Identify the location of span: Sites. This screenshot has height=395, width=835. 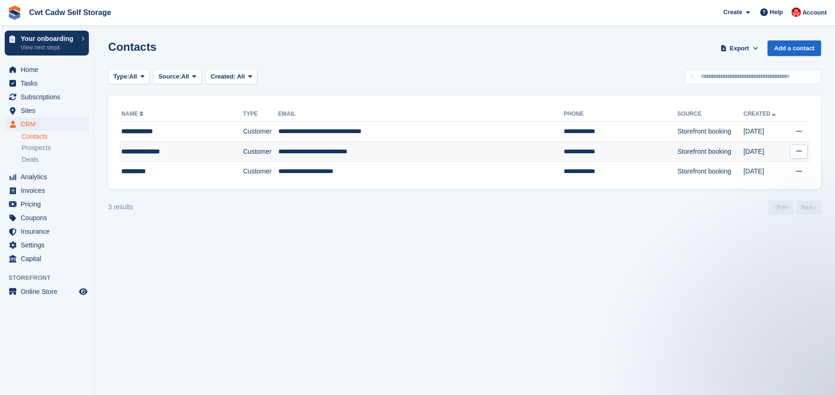
(49, 110).